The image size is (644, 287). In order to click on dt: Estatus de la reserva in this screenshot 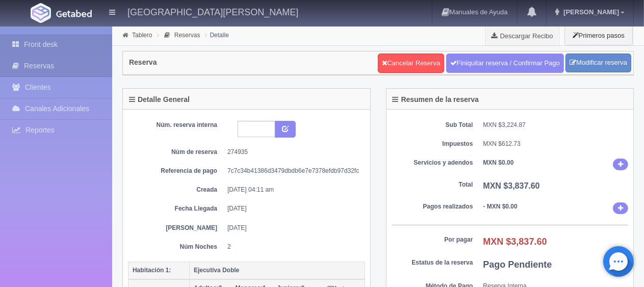, I will do `click(432, 263)`.